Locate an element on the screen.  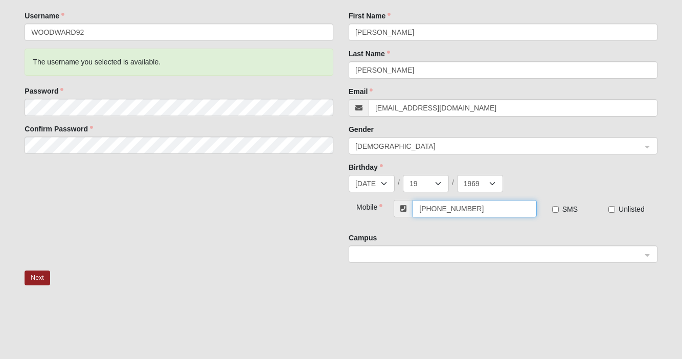
label: Confirm Password is located at coordinates (59, 129).